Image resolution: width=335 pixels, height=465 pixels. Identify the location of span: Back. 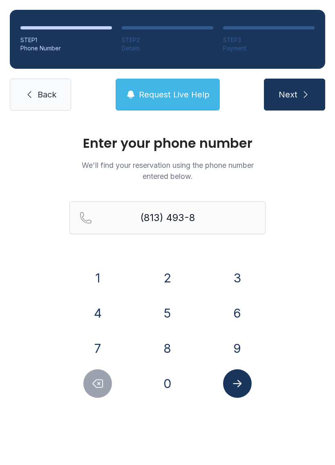
(47, 95).